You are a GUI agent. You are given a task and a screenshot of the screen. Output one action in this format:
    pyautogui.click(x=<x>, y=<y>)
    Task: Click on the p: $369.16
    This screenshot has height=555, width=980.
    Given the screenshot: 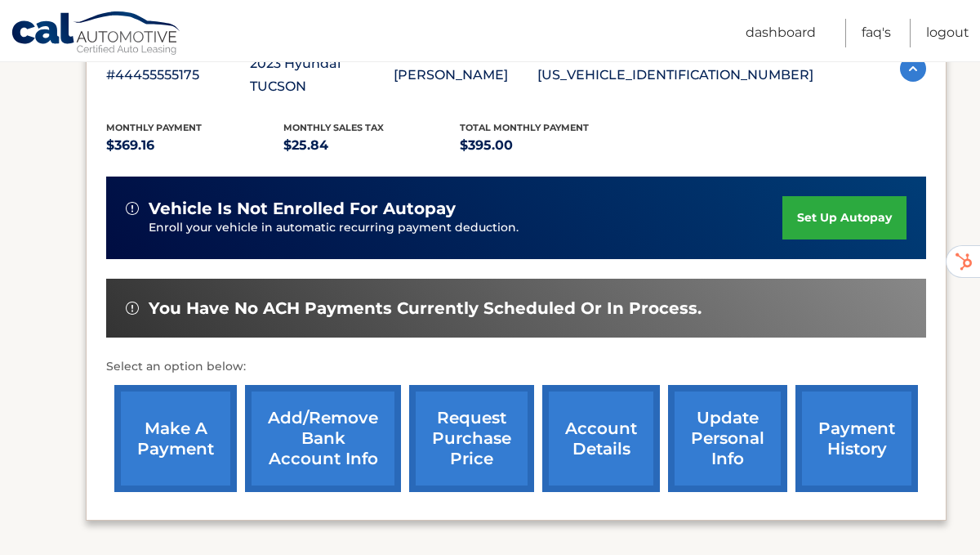 What is the action you would take?
    pyautogui.click(x=195, y=145)
    